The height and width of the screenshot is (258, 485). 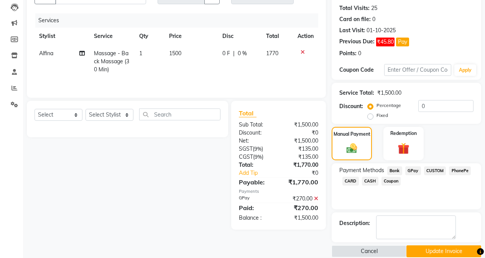 What do you see at coordinates (460, 171) in the screenshot?
I see `span: PhonePe` at bounding box center [460, 171].